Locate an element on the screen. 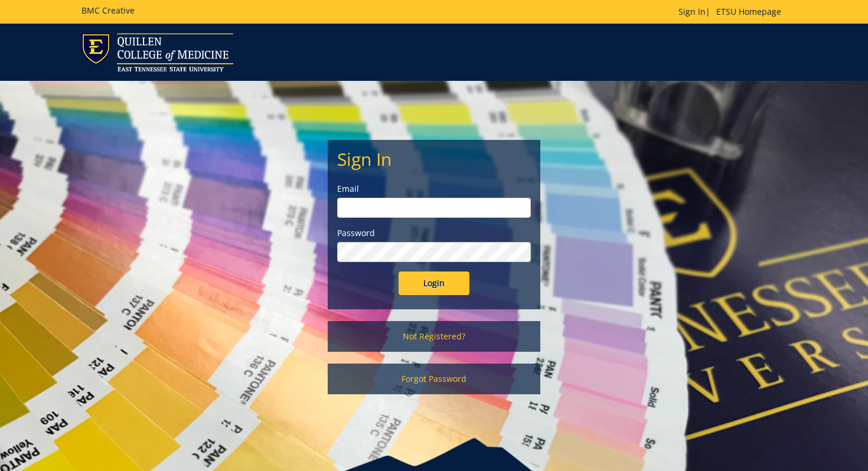 The height and width of the screenshot is (471, 868). a: Sign In is located at coordinates (692, 11).